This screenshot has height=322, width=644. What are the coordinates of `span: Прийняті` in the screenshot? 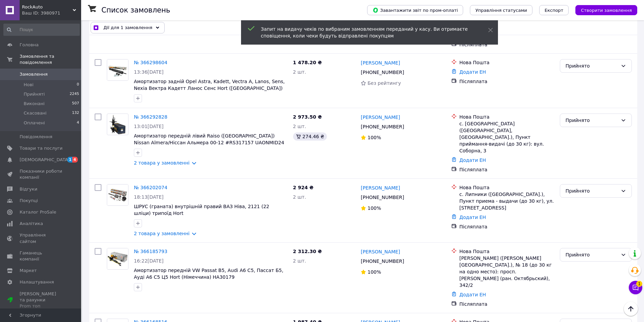 It's located at (34, 94).